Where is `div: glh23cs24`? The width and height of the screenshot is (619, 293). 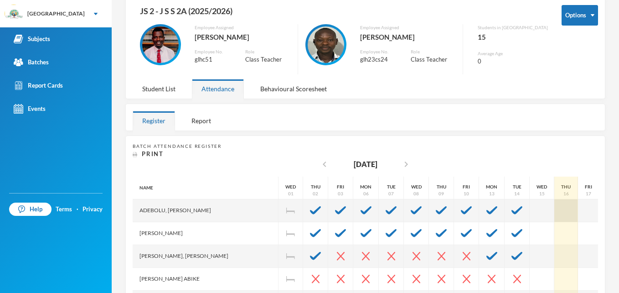 div: glh23cs24 is located at coordinates (379, 60).